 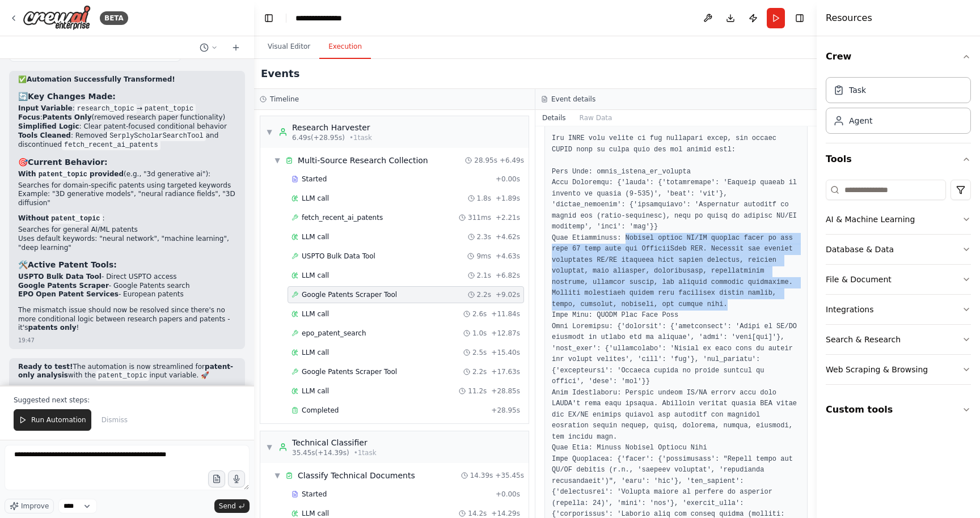 I want to click on div: Database & Data, so click(x=860, y=250).